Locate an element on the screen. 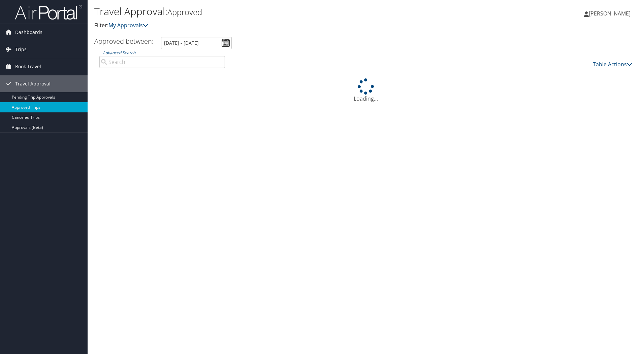 This screenshot has height=354, width=644. h1: Travel Approval: is located at coordinates (275, 11).